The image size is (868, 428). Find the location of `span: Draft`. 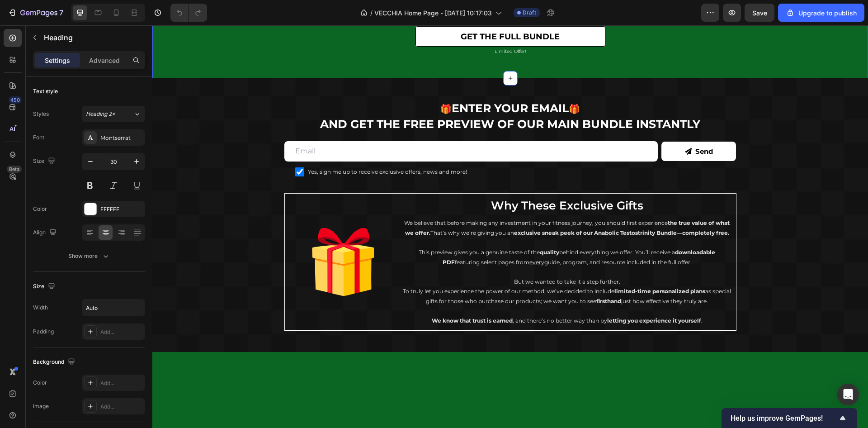

span: Draft is located at coordinates (530, 13).